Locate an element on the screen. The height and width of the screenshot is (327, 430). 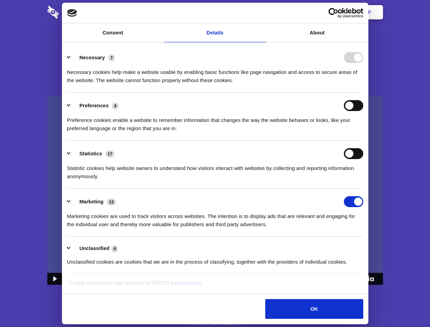
label: Necessary is located at coordinates (92, 57).